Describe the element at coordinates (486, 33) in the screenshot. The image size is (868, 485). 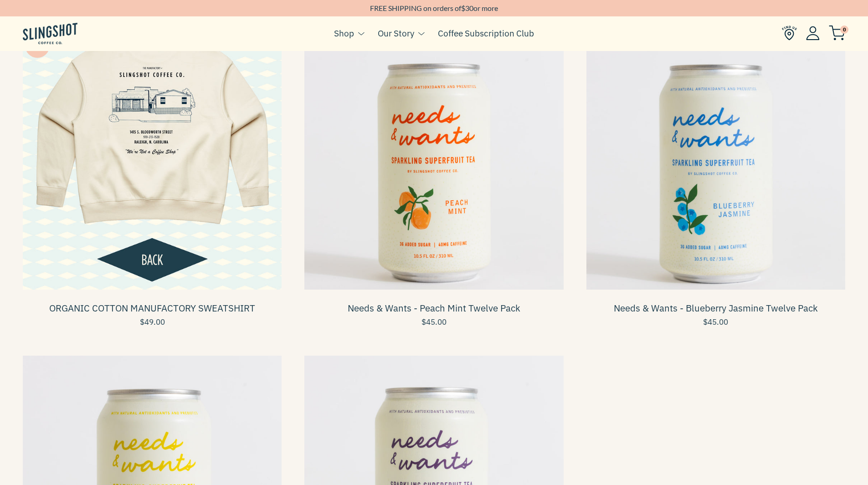
I see `a: Coffee Subscription Club` at that location.